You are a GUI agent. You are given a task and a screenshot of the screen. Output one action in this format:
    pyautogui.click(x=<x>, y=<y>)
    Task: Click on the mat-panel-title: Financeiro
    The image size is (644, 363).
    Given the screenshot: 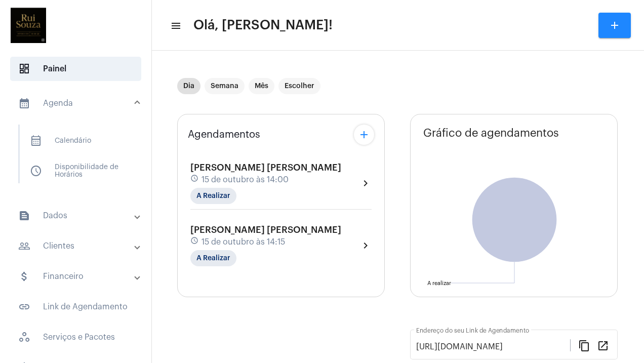 What is the action you would take?
    pyautogui.click(x=77, y=277)
    